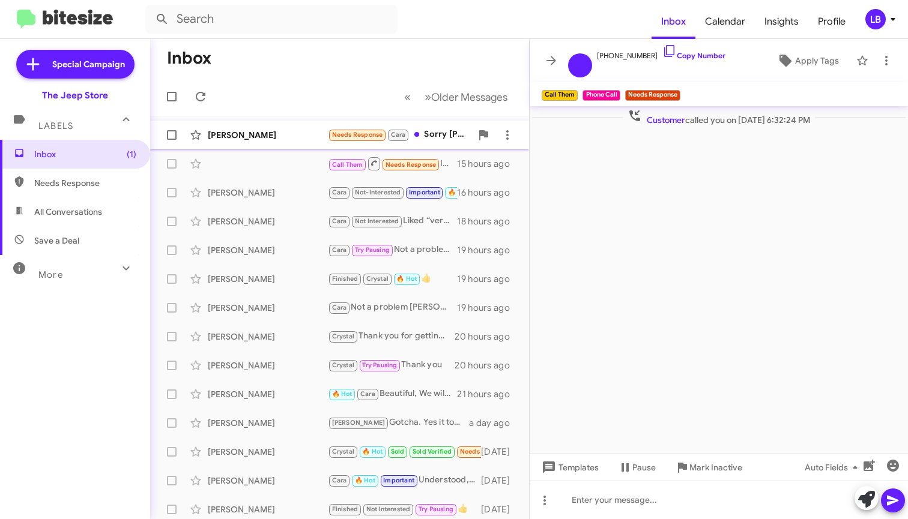  What do you see at coordinates (75, 64) in the screenshot?
I see `a: Special Campaign` at bounding box center [75, 64].